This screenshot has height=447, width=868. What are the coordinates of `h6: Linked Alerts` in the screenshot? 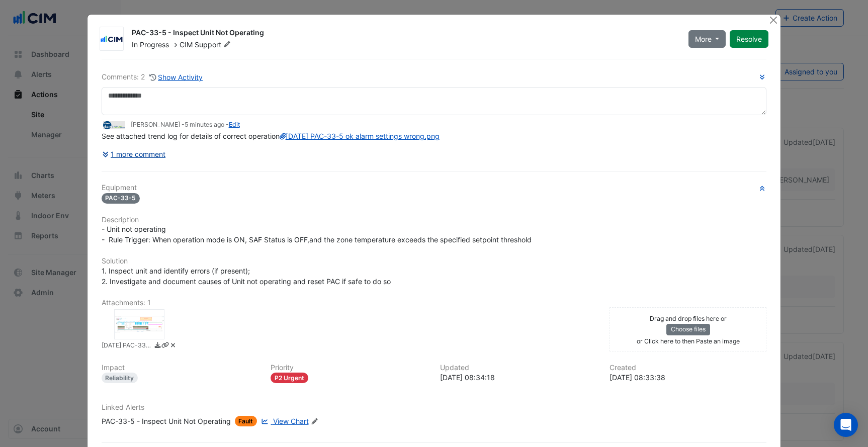 It's located at (434, 407).